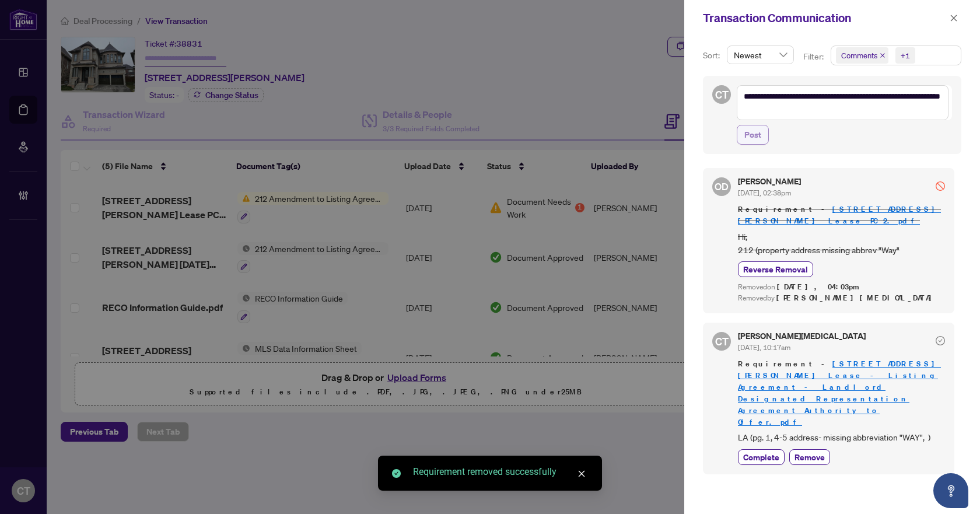  Describe the element at coordinates (752, 135) in the screenshot. I see `button: Post` at that location.